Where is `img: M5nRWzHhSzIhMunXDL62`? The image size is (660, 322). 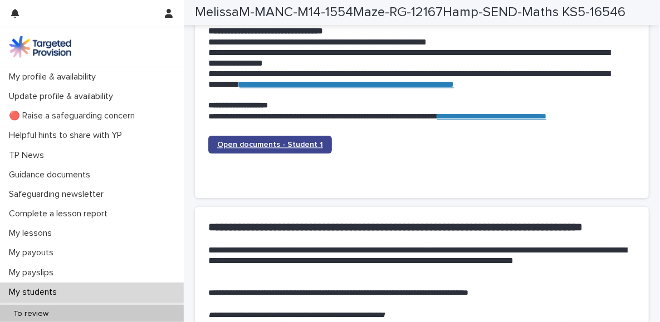 img: M5nRWzHhSzIhMunXDL62 is located at coordinates (40, 47).